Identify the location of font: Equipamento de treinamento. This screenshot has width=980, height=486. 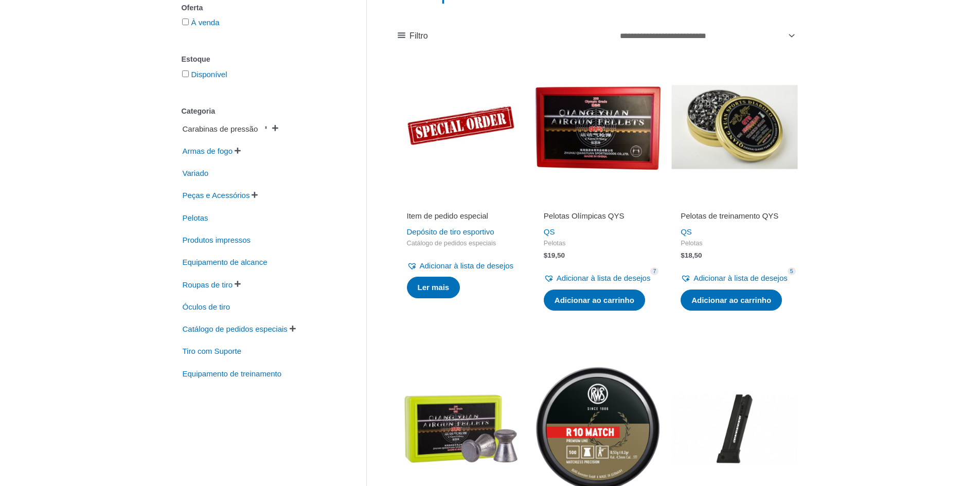
(232, 373).